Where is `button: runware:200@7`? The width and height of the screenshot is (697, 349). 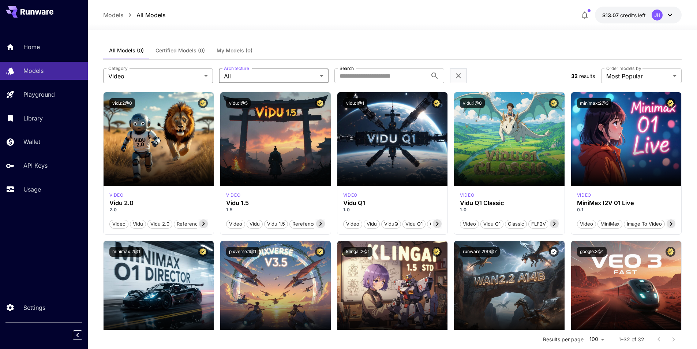
button: runware:200@7 is located at coordinates (480, 251).